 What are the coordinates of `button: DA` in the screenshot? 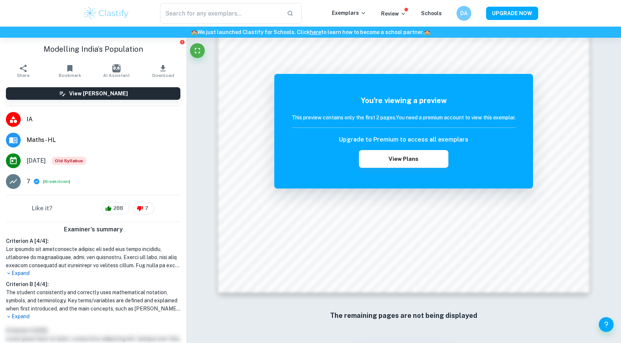 It's located at (464, 13).